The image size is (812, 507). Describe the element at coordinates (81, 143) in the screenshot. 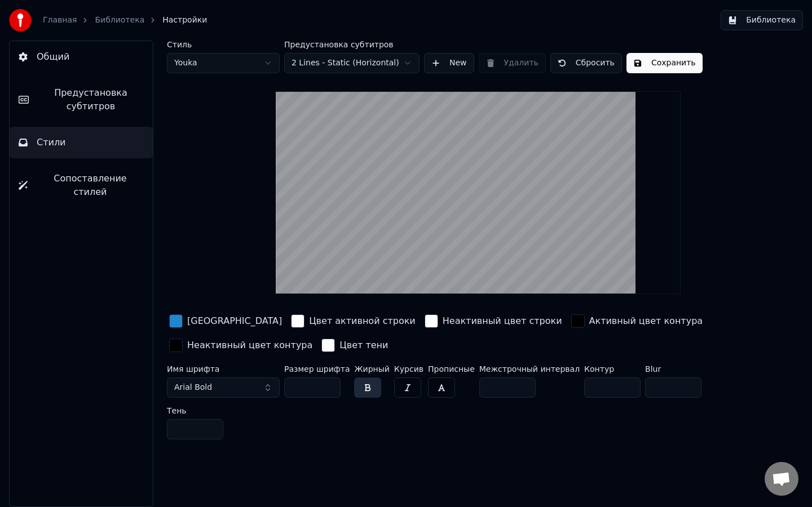

I see `button: Стили` at that location.